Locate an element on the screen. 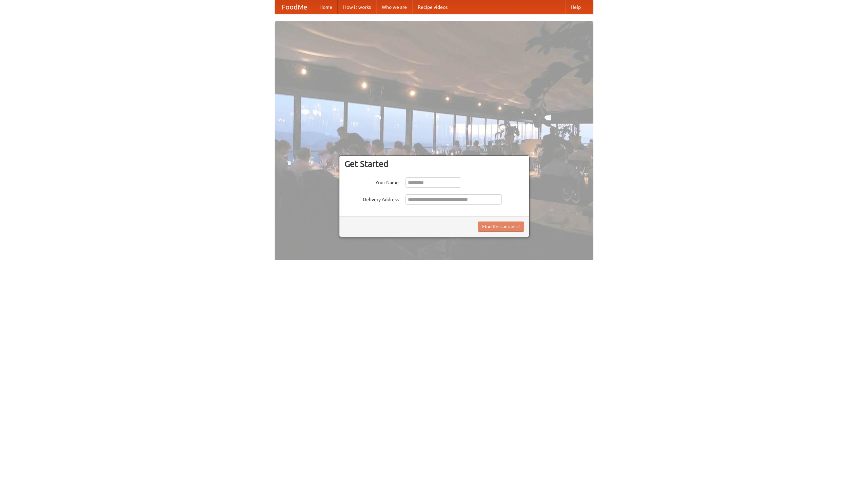  a: Who we are is located at coordinates (395, 8).